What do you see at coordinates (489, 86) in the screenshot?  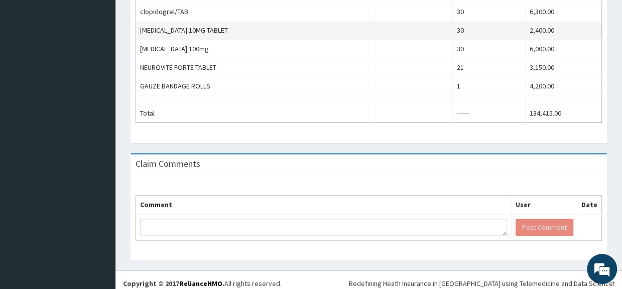 I see `td: 1` at bounding box center [489, 86].